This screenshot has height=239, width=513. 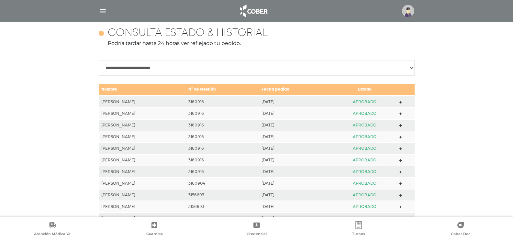 What do you see at coordinates (188, 33) in the screenshot?
I see `h4: Consulta estado & historial` at bounding box center [188, 33].